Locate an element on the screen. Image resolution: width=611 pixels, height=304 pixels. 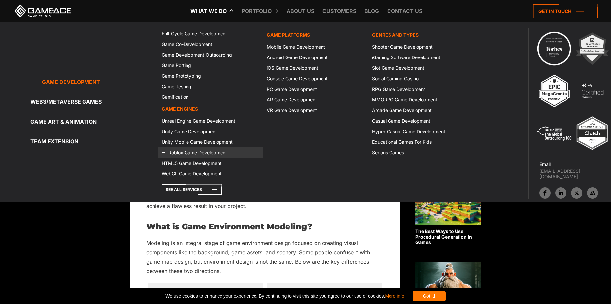
a: WebGL Game Development is located at coordinates (210, 174).